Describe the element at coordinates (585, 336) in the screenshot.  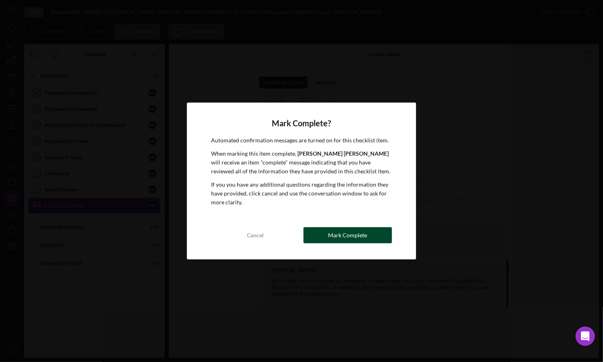
I see `div: Open Intercom Messenger` at that location.